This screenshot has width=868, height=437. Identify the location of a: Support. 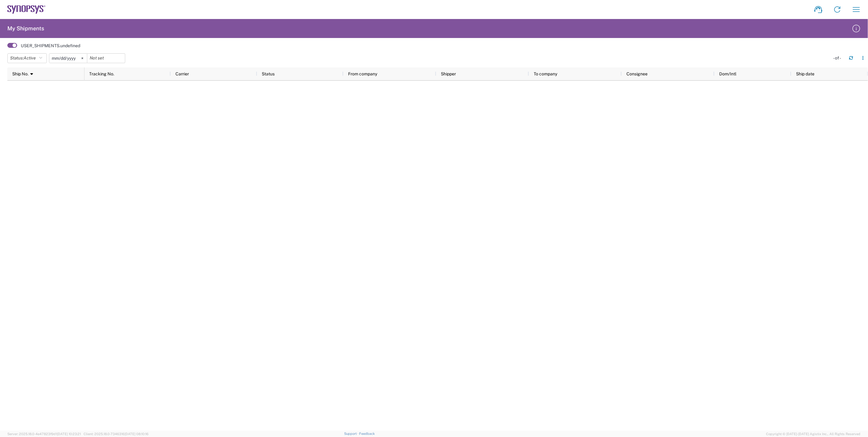
(352, 433).